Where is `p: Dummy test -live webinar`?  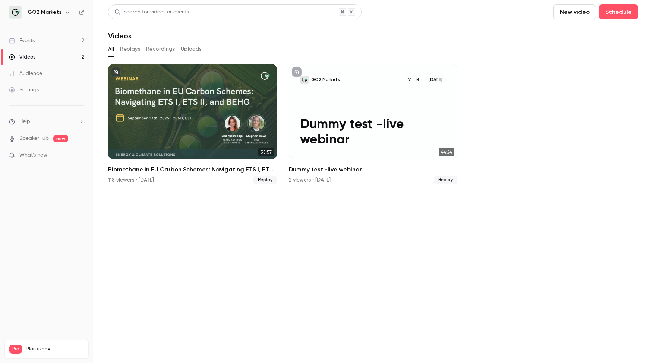
p: Dummy test -live webinar is located at coordinates (373, 132).